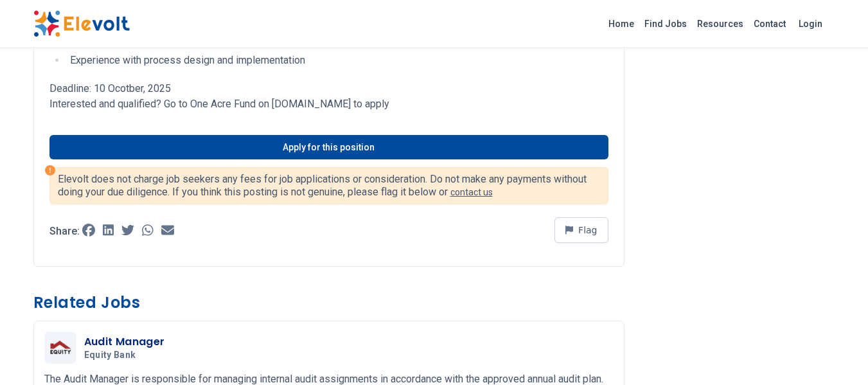  I want to click on a: Apply for this position, so click(329, 147).